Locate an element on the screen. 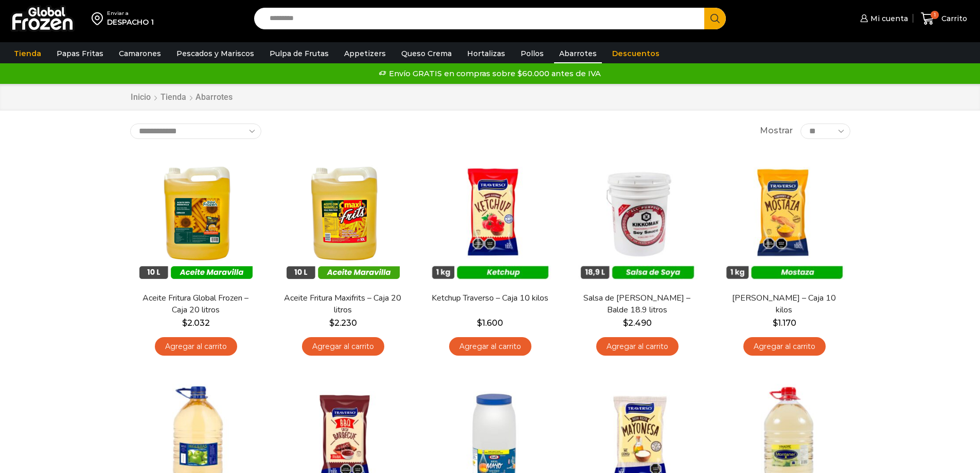  a: Agregar al carrito: “Aceite Fritura Maxifrits - Caja 20 litros” is located at coordinates (343, 346).